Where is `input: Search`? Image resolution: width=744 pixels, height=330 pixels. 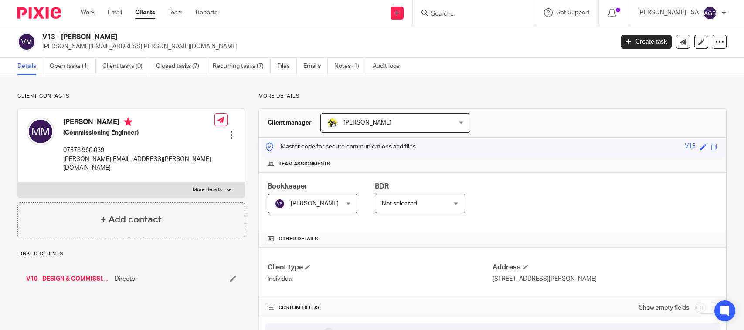 input: Search is located at coordinates (469, 14).